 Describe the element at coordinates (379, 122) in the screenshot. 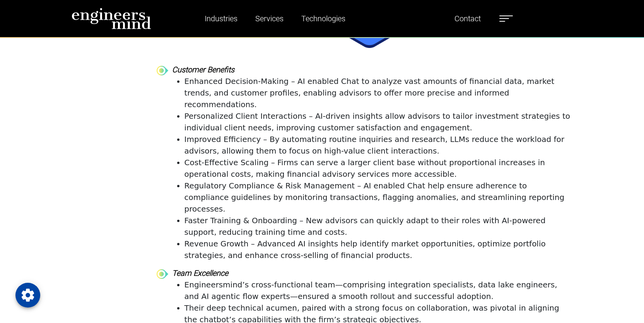

I see `li: Personalized Client Interactions – AI-driven insights allow advisors to tailor investment strateg...` at that location.